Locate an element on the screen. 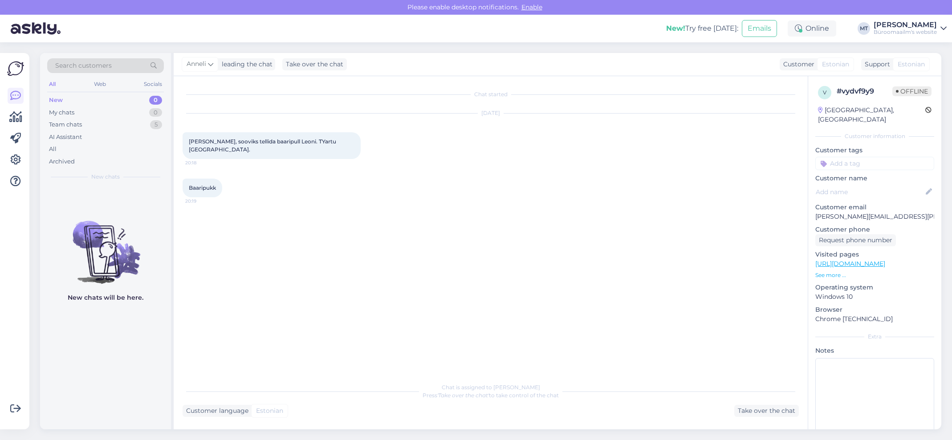 The height and width of the screenshot is (440, 952). span: 20:19 is located at coordinates (202, 201).